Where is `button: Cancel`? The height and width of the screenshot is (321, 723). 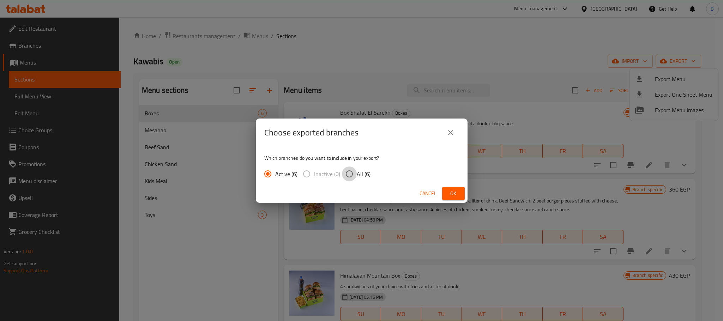
button: Cancel is located at coordinates (428, 193).